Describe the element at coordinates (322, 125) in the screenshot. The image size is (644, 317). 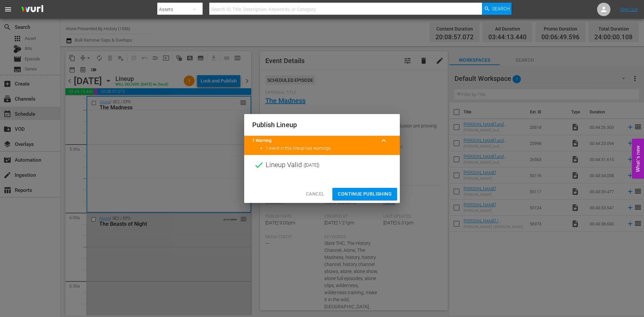
I see `h2: Publish Lineup` at that location.